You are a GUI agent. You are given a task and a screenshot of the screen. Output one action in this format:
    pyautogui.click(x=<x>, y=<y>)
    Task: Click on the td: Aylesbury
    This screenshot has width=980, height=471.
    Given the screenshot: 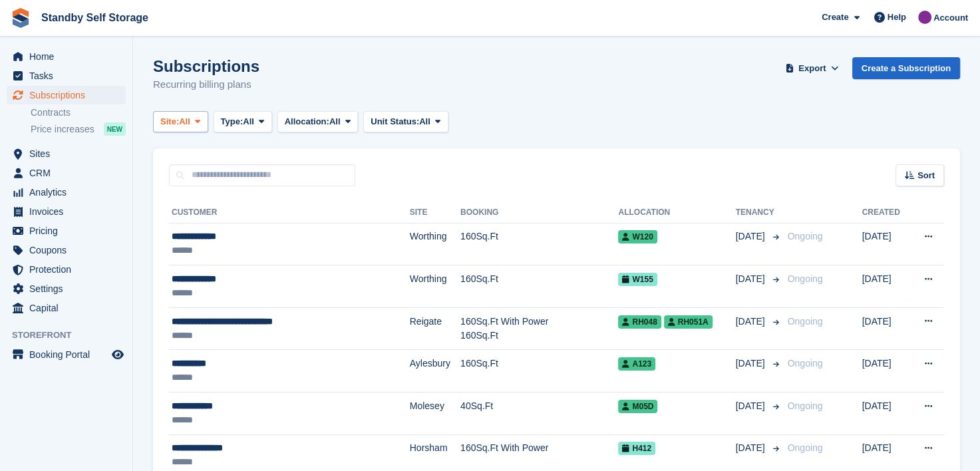 What is the action you would take?
    pyautogui.click(x=435, y=371)
    